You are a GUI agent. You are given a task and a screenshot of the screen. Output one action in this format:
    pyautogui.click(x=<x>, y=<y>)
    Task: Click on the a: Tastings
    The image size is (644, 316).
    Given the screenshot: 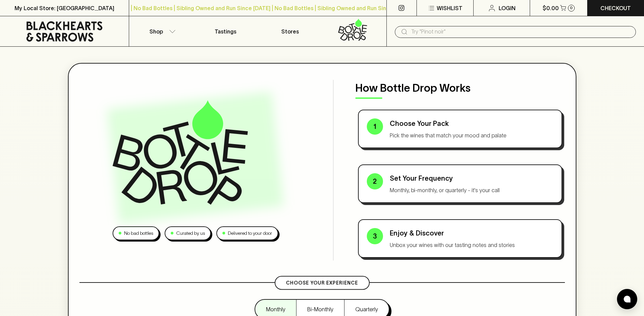 What is the action you would take?
    pyautogui.click(x=226, y=31)
    